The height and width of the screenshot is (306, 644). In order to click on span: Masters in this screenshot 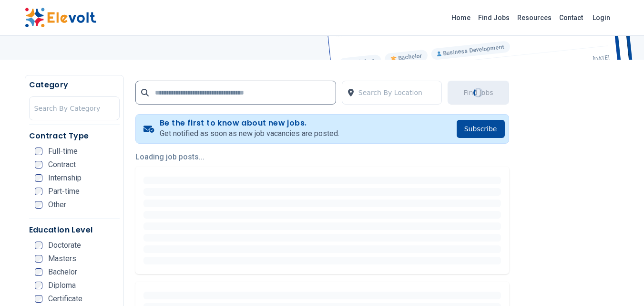, I will do `click(62, 259)`.